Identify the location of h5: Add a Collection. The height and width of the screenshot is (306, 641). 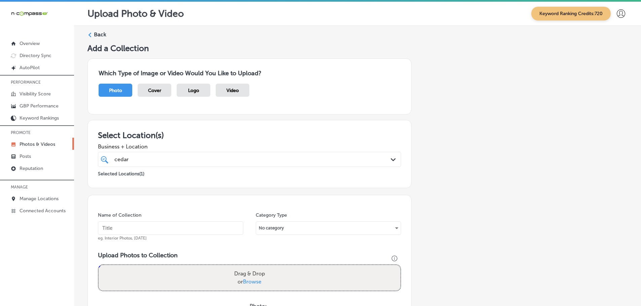
(357, 48).